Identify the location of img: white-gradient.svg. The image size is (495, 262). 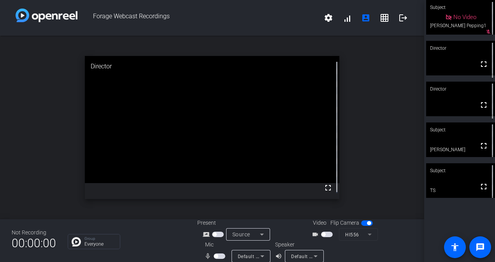
(46, 15).